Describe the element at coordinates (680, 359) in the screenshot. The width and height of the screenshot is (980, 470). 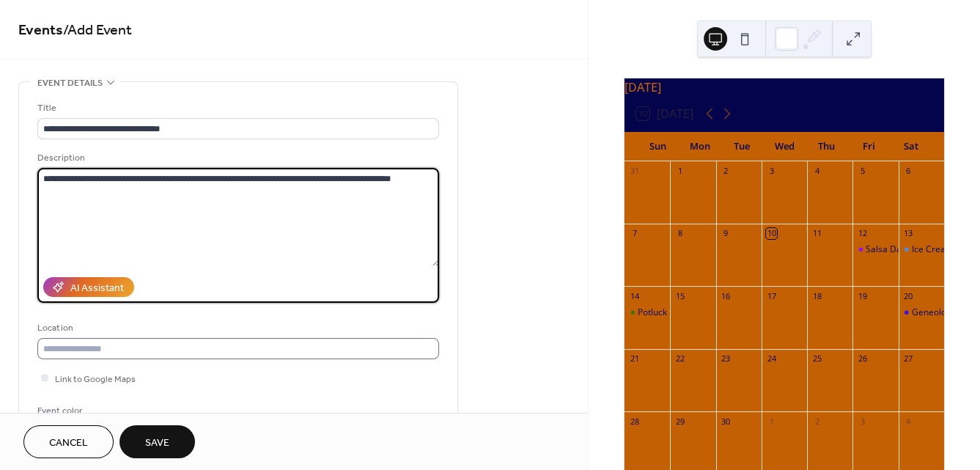
I see `div: 22` at that location.